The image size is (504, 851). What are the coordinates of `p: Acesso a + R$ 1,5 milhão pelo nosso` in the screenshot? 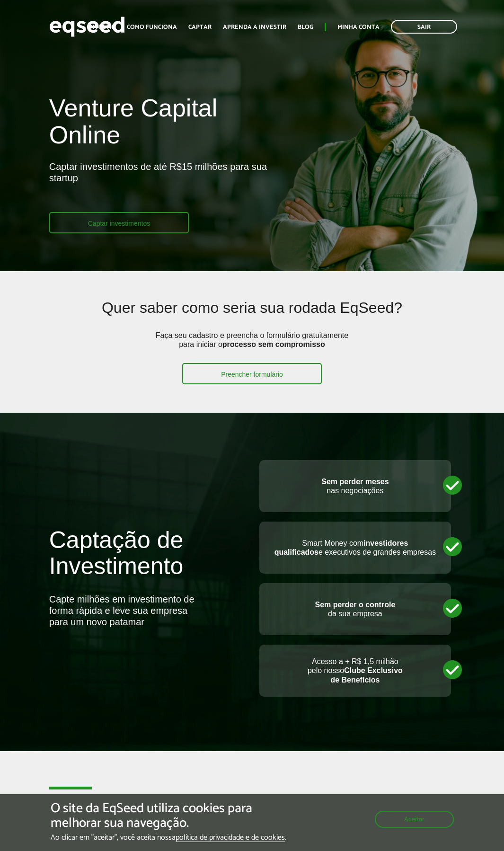 It's located at (355, 670).